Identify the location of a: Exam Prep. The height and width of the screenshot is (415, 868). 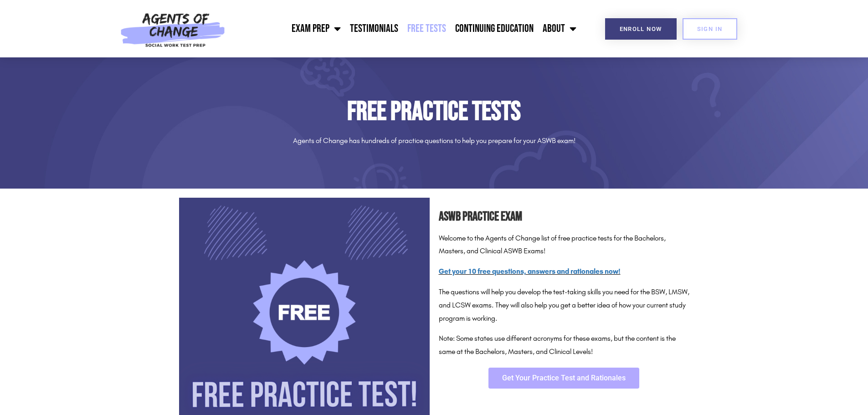
(316, 29).